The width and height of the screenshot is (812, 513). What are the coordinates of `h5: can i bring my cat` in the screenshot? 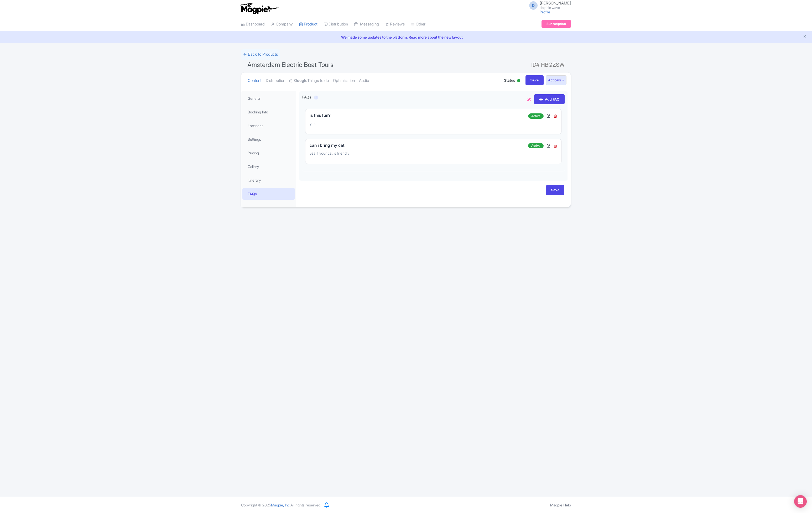 It's located at (417, 146).